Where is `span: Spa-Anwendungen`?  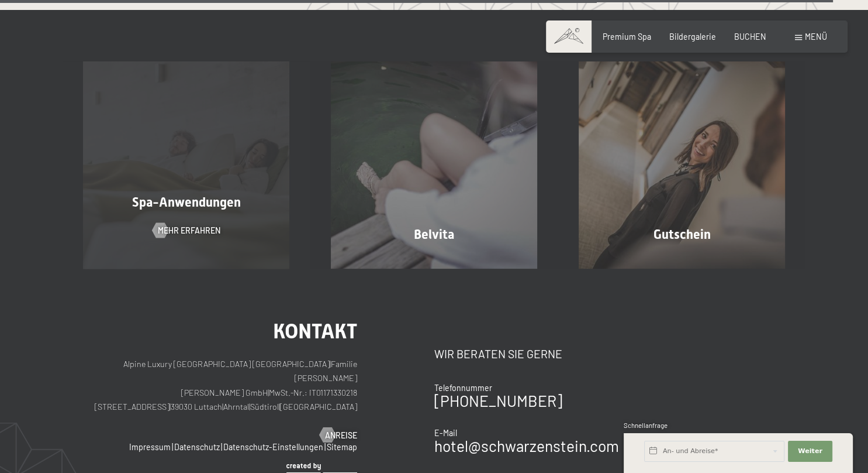
span: Spa-Anwendungen is located at coordinates (187, 202).